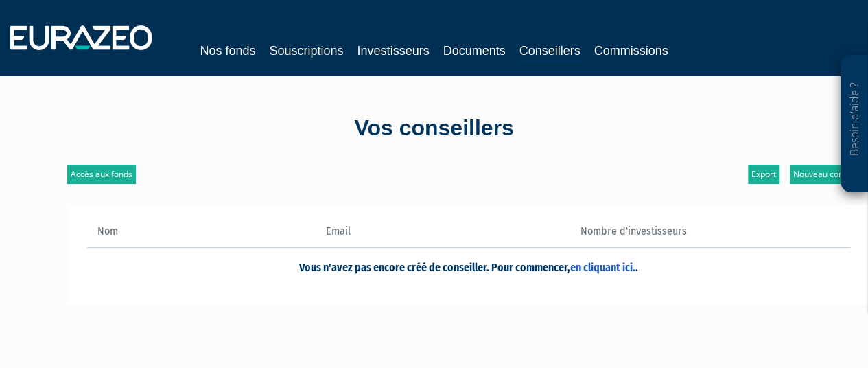 Image resolution: width=868 pixels, height=368 pixels. What do you see at coordinates (583, 235) in the screenshot?
I see `th: Nombre d'investisseurs` at bounding box center [583, 235].